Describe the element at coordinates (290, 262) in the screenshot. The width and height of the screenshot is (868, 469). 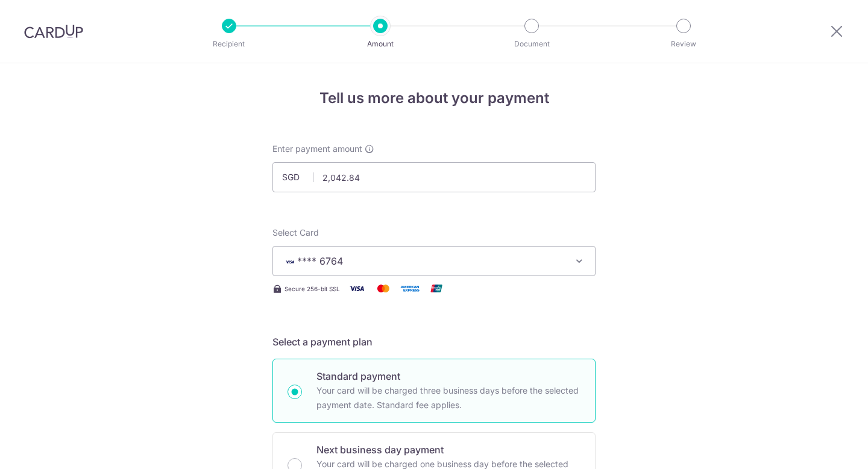
I see `img: VISA` at that location.